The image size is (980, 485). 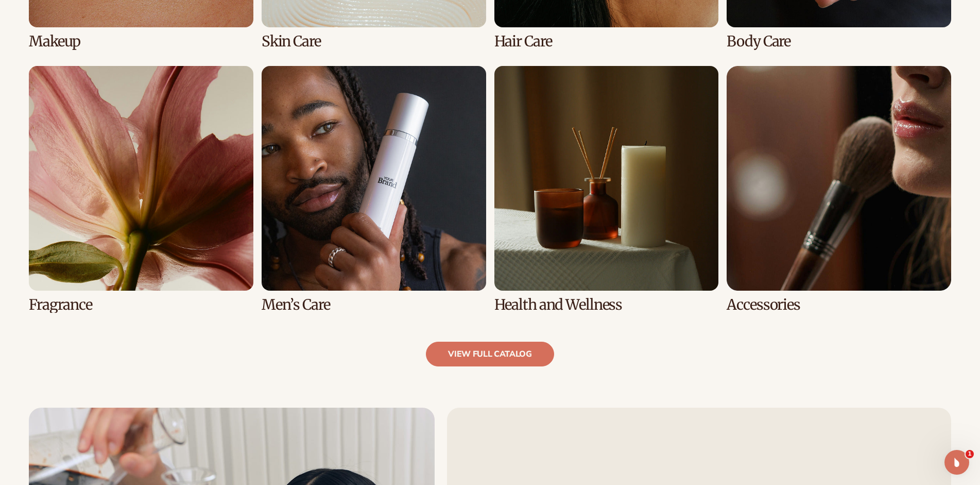 What do you see at coordinates (839, 189) in the screenshot?
I see `div: 8 / 8` at bounding box center [839, 189].